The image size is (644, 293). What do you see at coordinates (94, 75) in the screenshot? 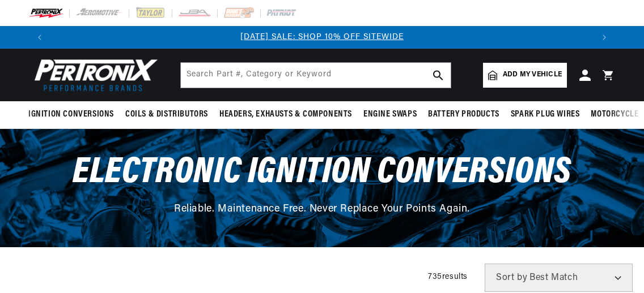
I see `img: Pertronix` at bounding box center [94, 75].